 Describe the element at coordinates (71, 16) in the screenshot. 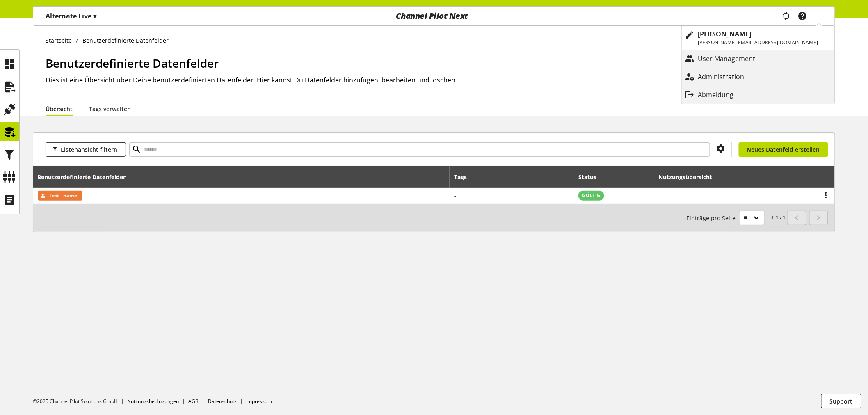

I see `p: Alternate Live` at that location.